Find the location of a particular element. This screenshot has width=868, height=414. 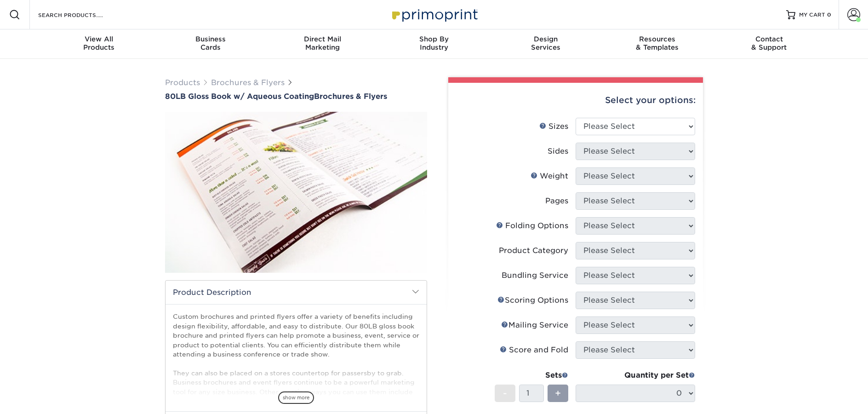

span: 0 is located at coordinates (829, 15).